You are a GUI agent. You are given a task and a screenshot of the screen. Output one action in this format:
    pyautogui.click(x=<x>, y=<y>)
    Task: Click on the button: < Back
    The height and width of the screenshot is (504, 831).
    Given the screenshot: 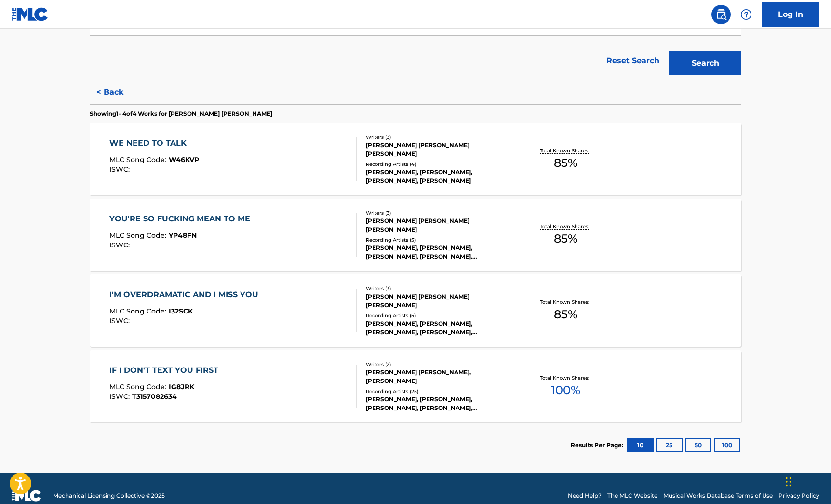 What is the action you would take?
    pyautogui.click(x=119, y=93)
    